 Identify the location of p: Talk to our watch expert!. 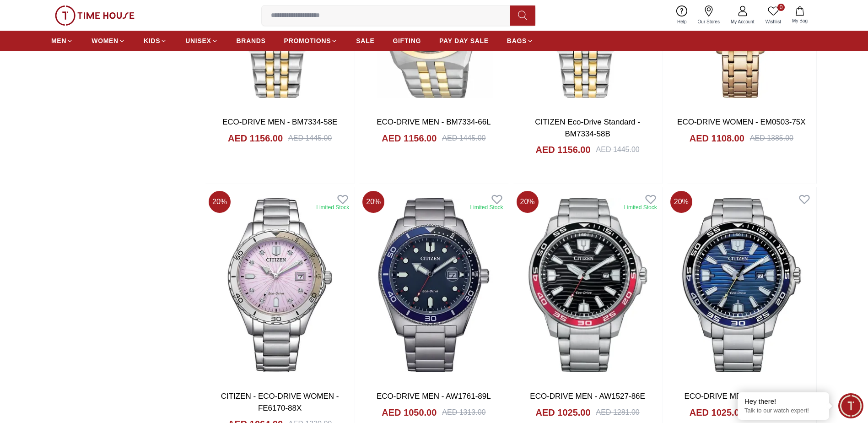
(783, 410).